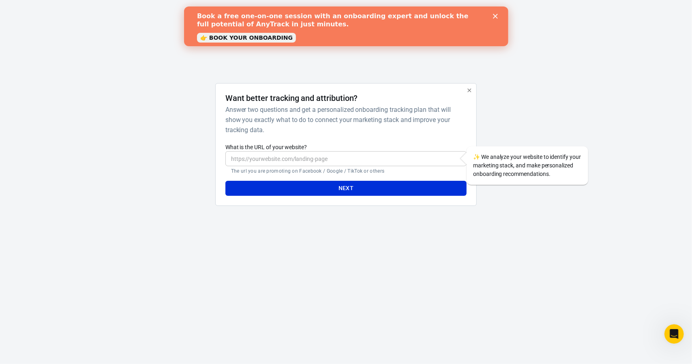 The width and height of the screenshot is (692, 364). I want to click on a: 👉 BOOK YOUR ONBOARDING, so click(62, 31).